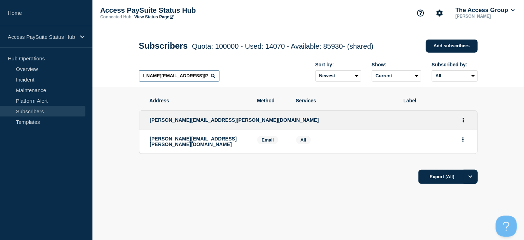  Describe the element at coordinates (485, 10) in the screenshot. I see `button: The Access Group` at that location.